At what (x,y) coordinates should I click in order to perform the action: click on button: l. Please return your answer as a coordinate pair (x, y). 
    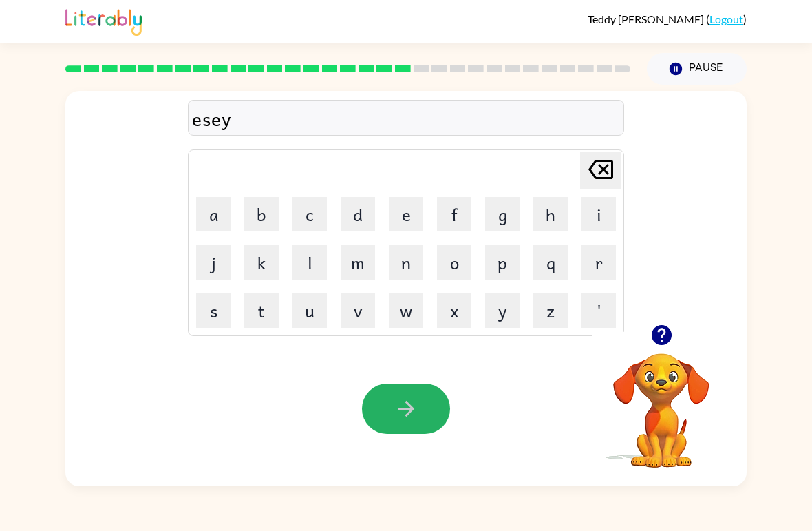
    Looking at the image, I should click on (310, 262).